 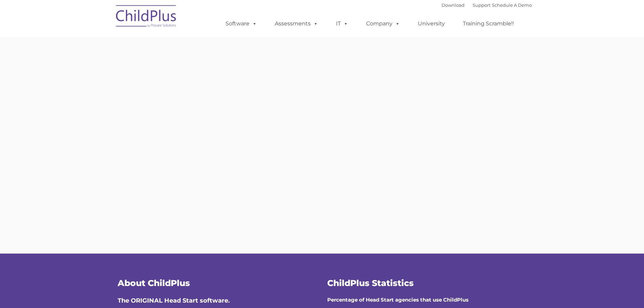 I want to click on a: University, so click(x=431, y=23).